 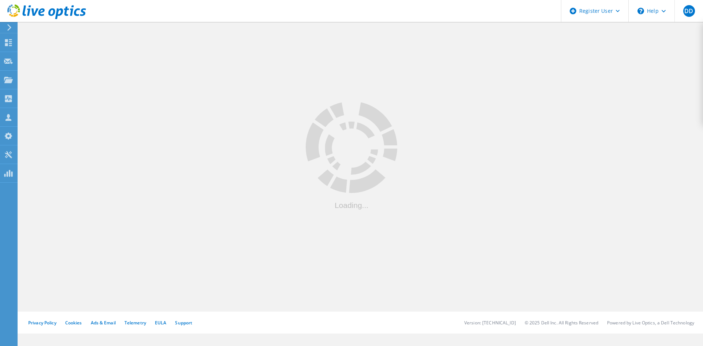 What do you see at coordinates (689, 11) in the screenshot?
I see `span: DD` at bounding box center [689, 11].